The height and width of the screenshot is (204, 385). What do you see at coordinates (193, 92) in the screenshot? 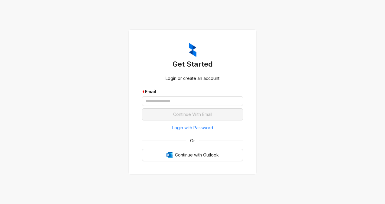
I see `div: Email` at bounding box center [193, 92].